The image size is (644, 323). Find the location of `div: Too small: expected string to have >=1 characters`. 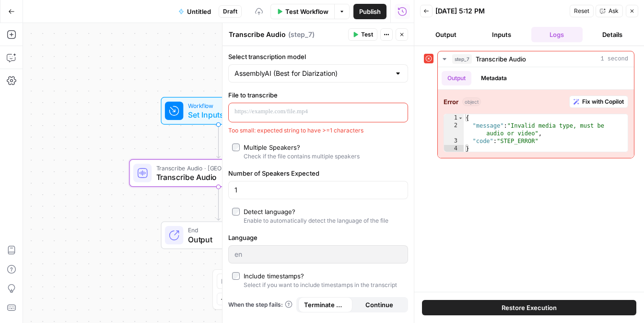

div: Too small: expected string to have >=1 characters is located at coordinates (318, 131).